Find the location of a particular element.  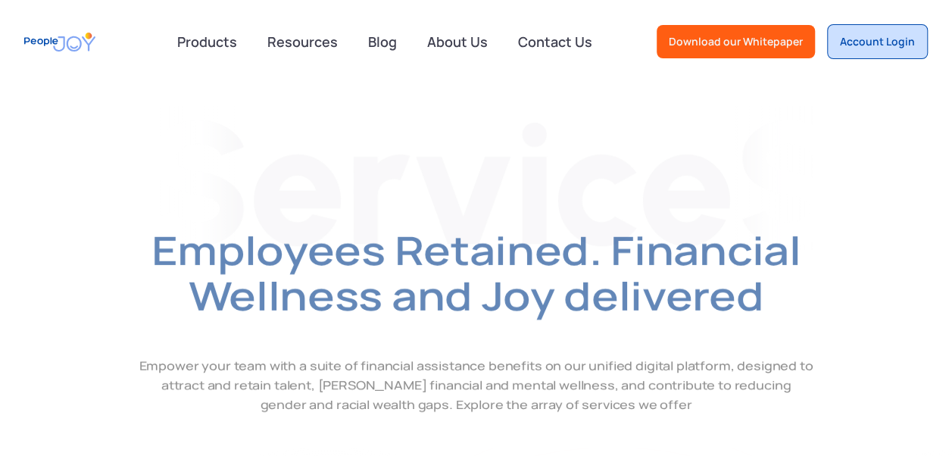

a: home is located at coordinates (60, 42).